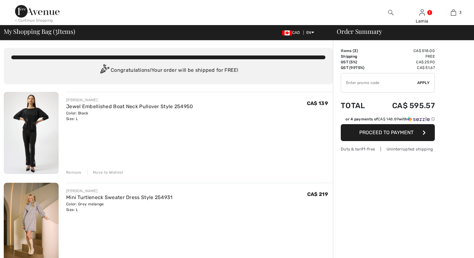 This screenshot has width=474, height=258. What do you see at coordinates (130, 116) in the screenshot?
I see `div: Color: Black Size: L` at bounding box center [130, 116].